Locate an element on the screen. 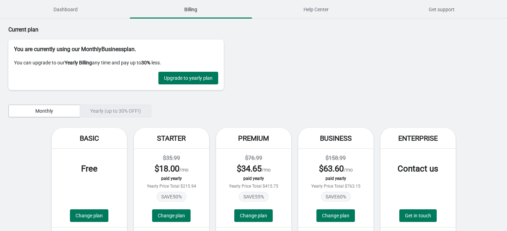  div: Basic is located at coordinates (89, 138).